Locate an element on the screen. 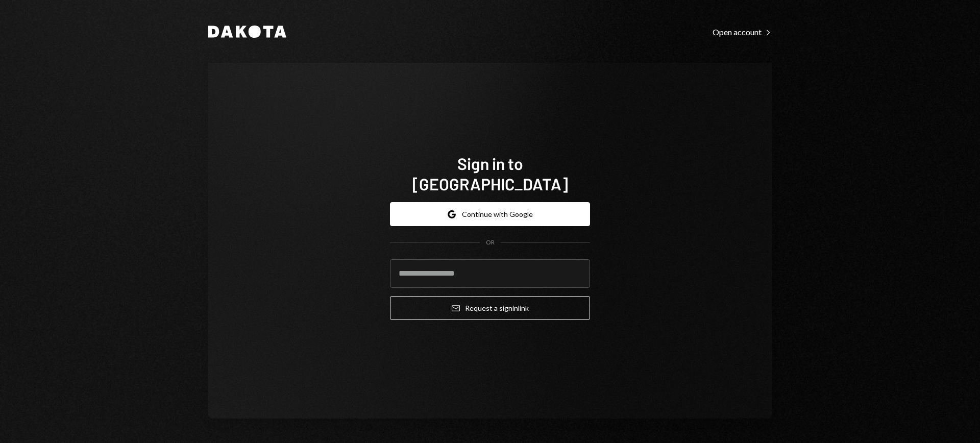  button: Continue with Google is located at coordinates (490, 214).